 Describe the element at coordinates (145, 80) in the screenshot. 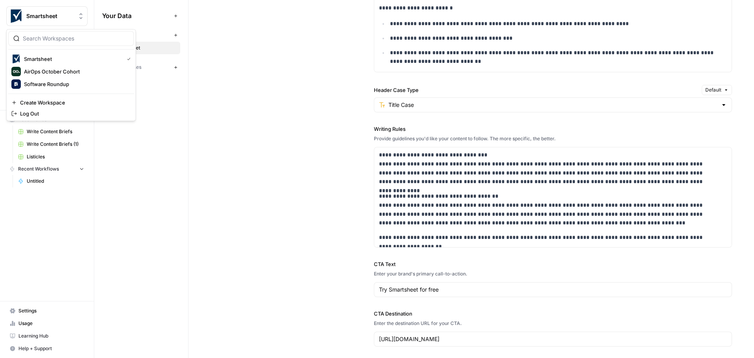

I see `span: Sitemap` at that location.